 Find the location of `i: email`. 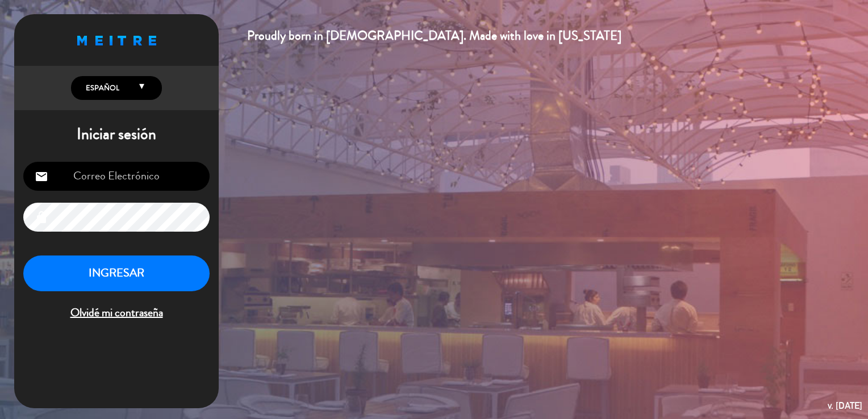

i: email is located at coordinates (42, 176).